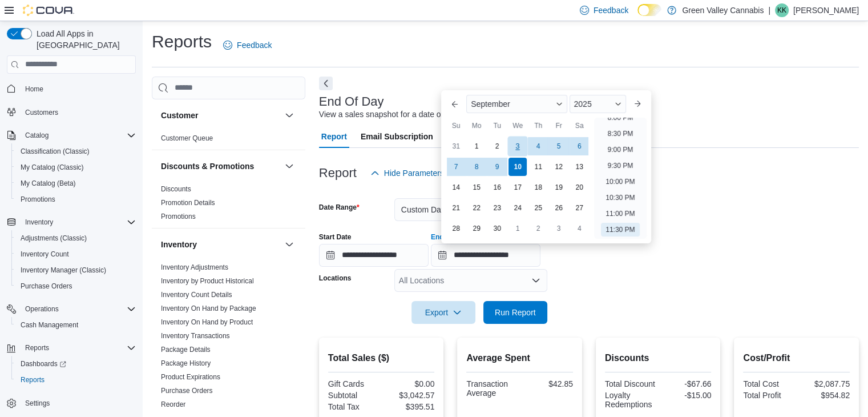 The width and height of the screenshot is (868, 417). What do you see at coordinates (41, 112) in the screenshot?
I see `span: Customers` at bounding box center [41, 112].